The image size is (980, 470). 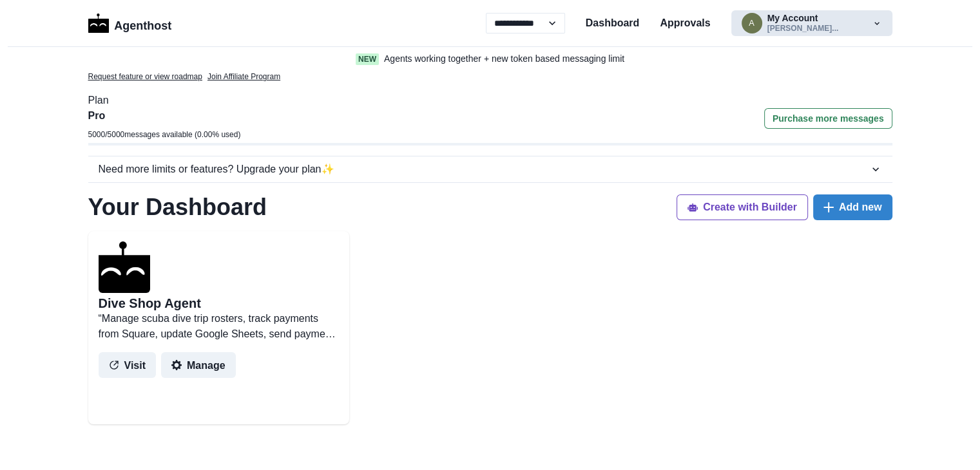 I want to click on a: LogoAgenthost, so click(x=130, y=23).